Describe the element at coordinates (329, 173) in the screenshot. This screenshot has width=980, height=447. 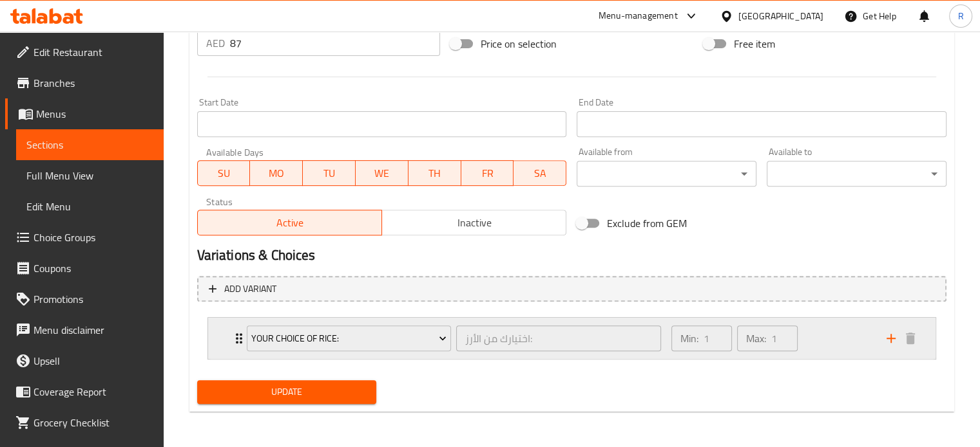
I see `button: TU` at that location.